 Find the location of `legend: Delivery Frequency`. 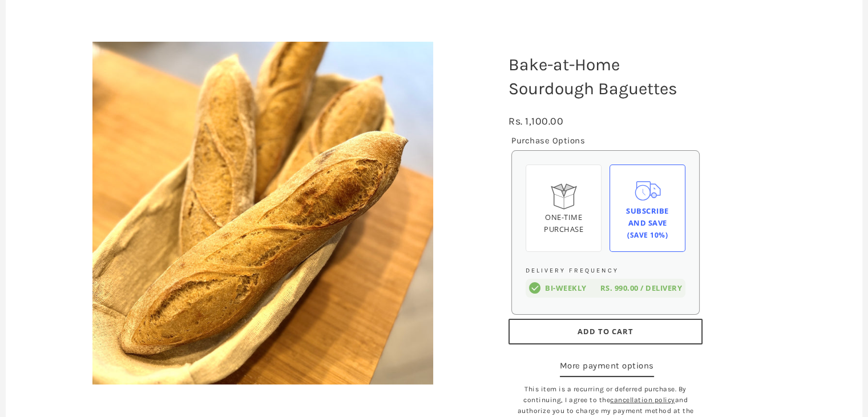

legend: Delivery Frequency is located at coordinates (572, 271).